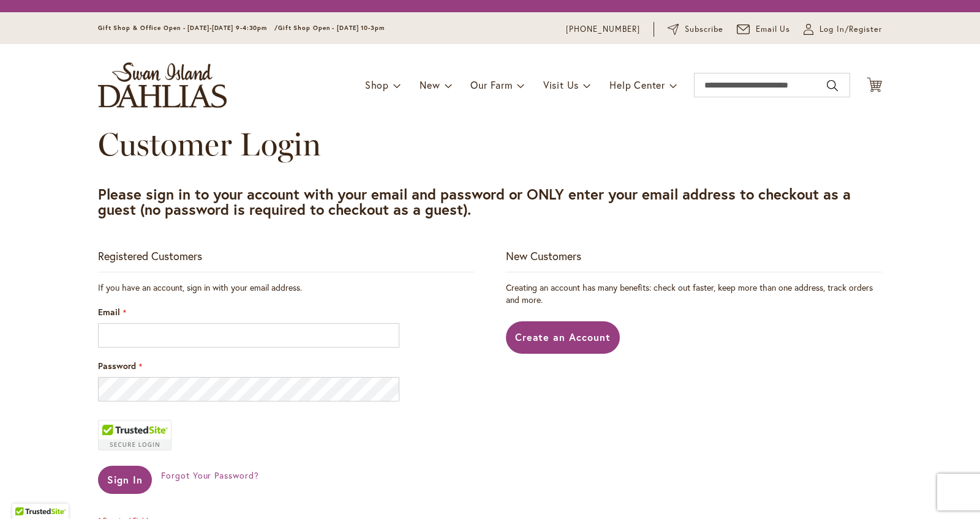  What do you see at coordinates (561, 85) in the screenshot?
I see `span: Visit Us` at bounding box center [561, 85].